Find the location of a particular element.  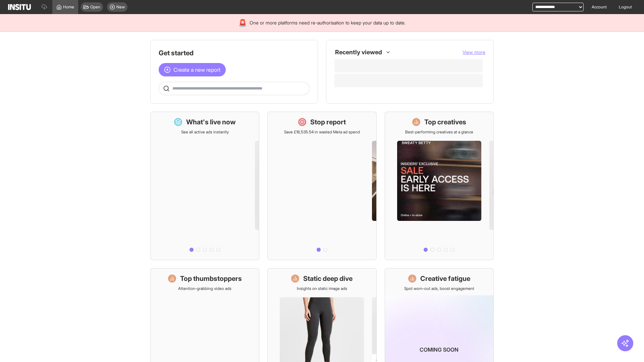

a: Stop reportSave £16,535.54 in wasted Meta ad spend is located at coordinates (321, 186).